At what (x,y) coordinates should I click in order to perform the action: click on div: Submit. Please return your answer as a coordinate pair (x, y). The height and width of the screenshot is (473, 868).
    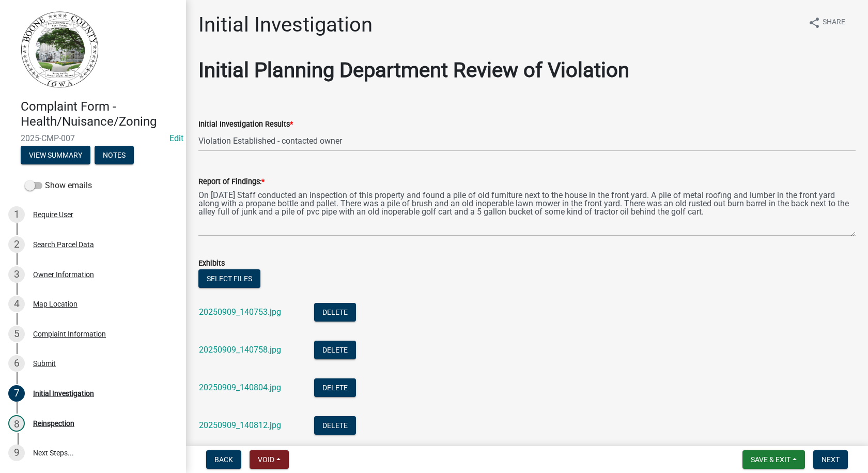
    Looking at the image, I should click on (44, 363).